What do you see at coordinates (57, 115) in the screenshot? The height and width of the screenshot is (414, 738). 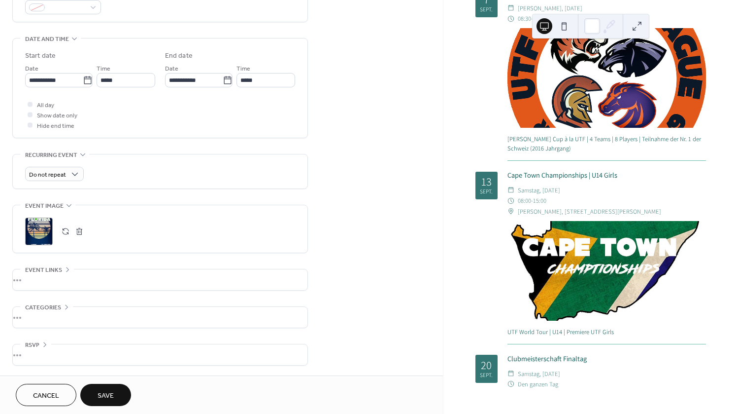 I see `span: Show date only` at bounding box center [57, 115].